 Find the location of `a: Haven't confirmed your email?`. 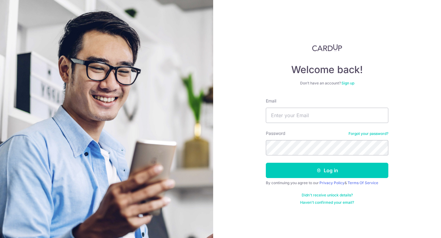

a: Haven't confirmed your email? is located at coordinates (327, 203).